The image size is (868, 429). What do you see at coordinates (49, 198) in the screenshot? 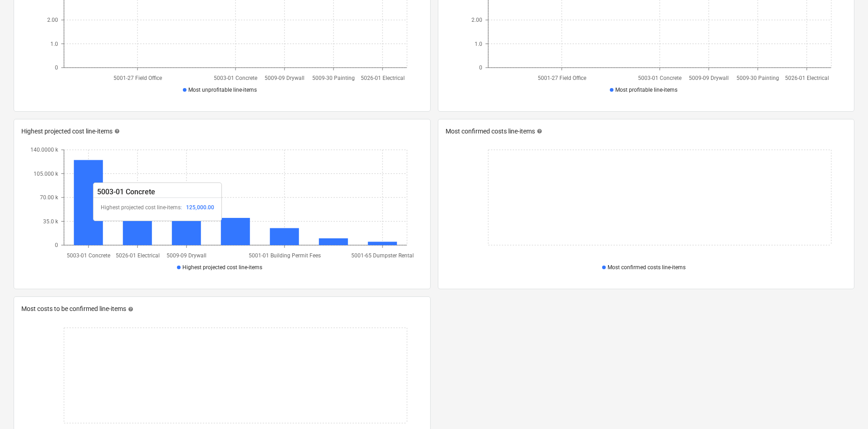
I see `tspan: 70.00 k` at bounding box center [49, 198].